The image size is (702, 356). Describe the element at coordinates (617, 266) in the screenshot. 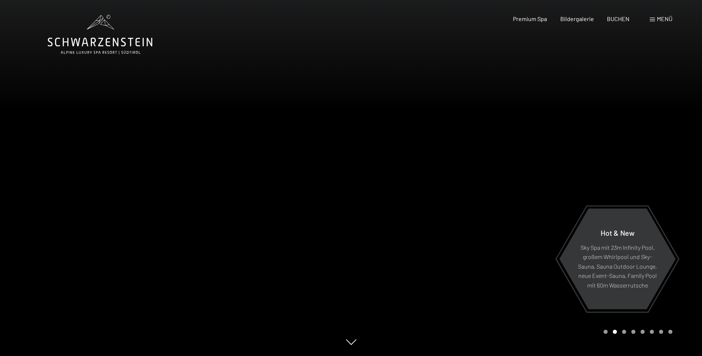

I see `p: Sky Spa mit 23m Infinity Pool, großem Whirlpool und Sky-Sauna, Sauna Outdoor Lounge, neue Event-S...` at that location.